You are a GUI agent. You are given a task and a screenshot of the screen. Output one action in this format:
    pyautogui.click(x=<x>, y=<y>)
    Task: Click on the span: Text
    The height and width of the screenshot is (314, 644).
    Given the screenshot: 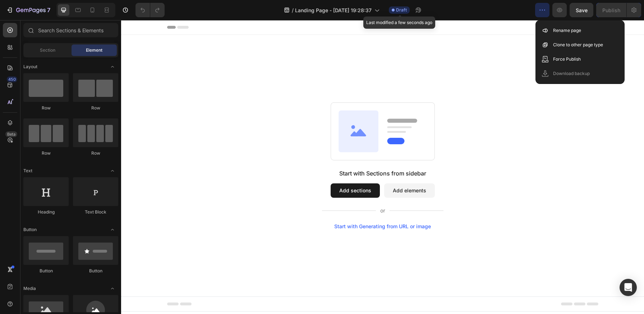 What is the action you would take?
    pyautogui.click(x=28, y=171)
    